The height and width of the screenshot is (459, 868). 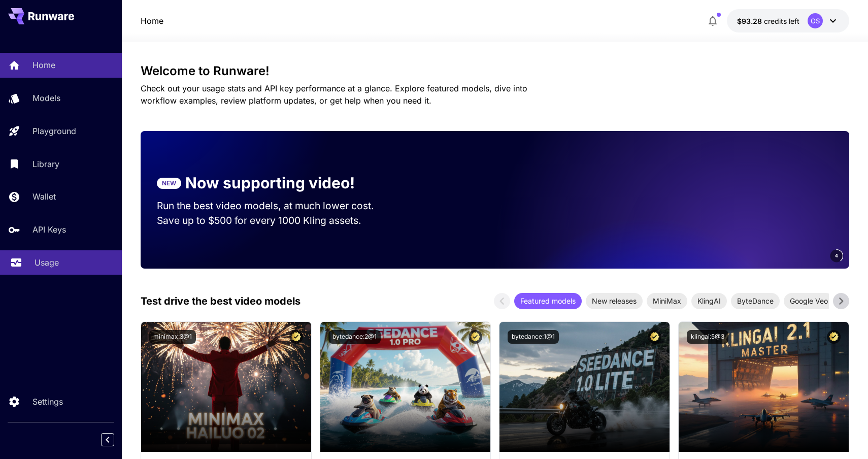 What do you see at coordinates (709, 301) in the screenshot?
I see `span: KlingAI` at bounding box center [709, 301].